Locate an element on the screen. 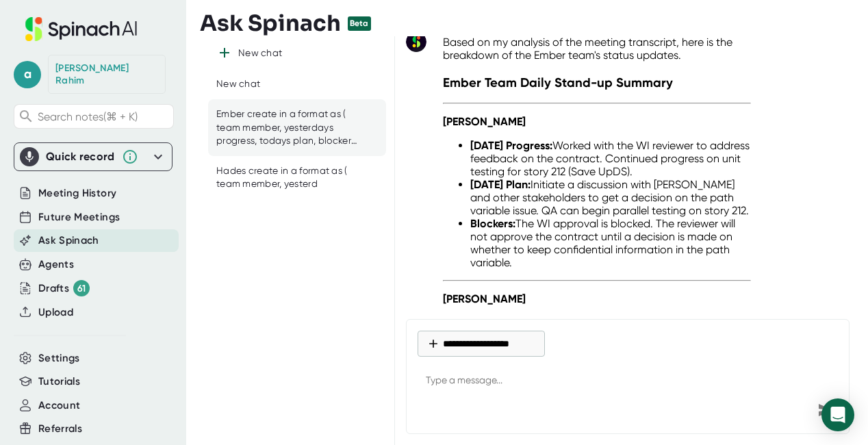  span: Settings is located at coordinates (59, 358).